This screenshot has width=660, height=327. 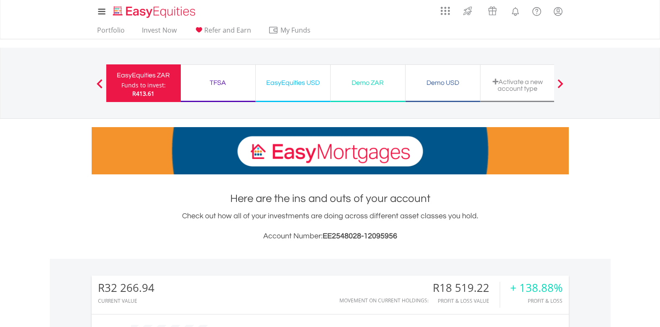 I want to click on a: FAQ's and Support, so click(x=536, y=10).